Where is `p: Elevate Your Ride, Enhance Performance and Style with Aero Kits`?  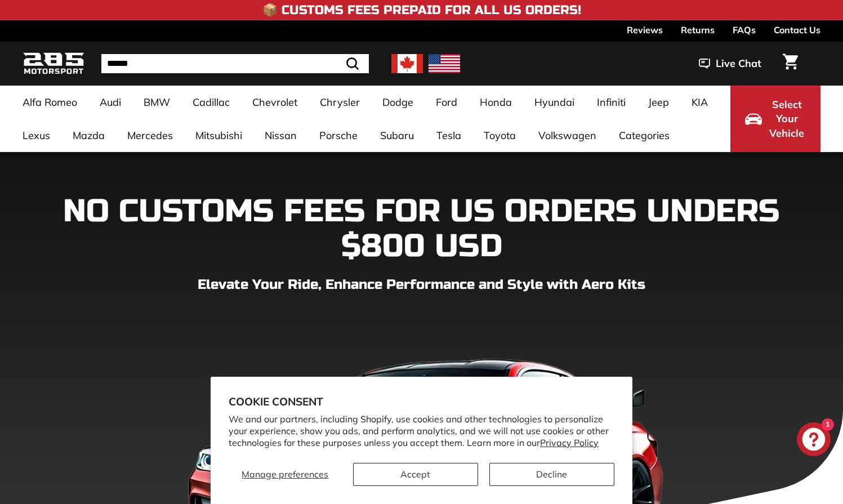 p: Elevate Your Ride, Enhance Performance and Style with Aero Kits is located at coordinates (421, 285).